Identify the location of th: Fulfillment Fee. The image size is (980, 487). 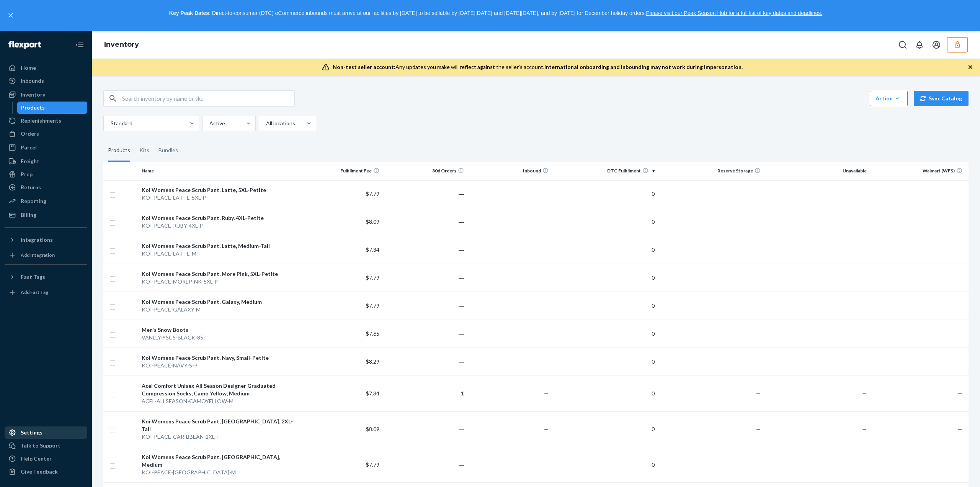
(340, 171).